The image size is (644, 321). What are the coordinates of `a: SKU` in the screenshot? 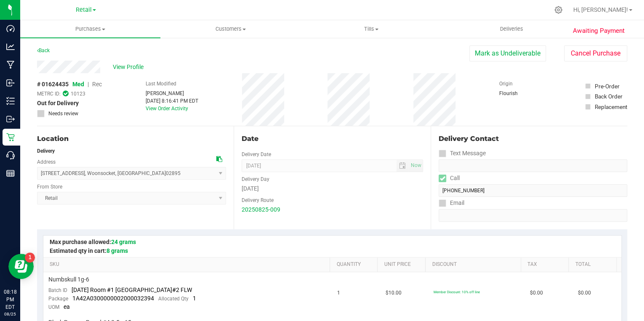 It's located at (189, 265).